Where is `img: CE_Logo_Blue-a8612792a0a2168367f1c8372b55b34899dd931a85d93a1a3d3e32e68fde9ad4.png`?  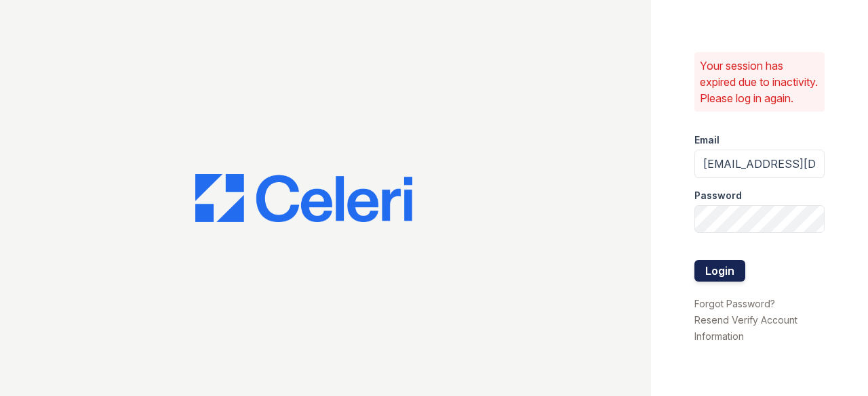
img: CE_Logo_Blue-a8612792a0a2168367f1c8372b55b34899dd931a85d93a1a3d3e32e68fde9ad4.png is located at coordinates (304, 198).